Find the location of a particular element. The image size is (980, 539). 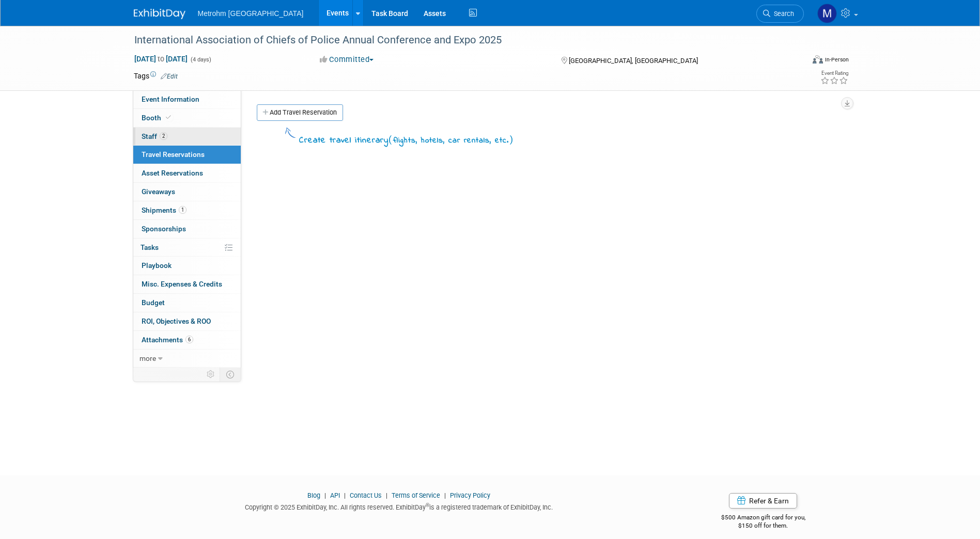

div: Event Rating is located at coordinates (834, 73).